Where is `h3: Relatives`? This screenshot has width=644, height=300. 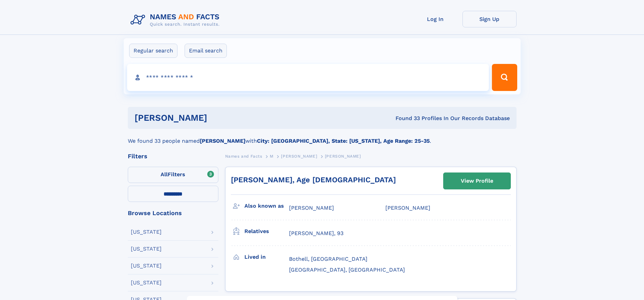
h3: Relatives is located at coordinates (267, 231).